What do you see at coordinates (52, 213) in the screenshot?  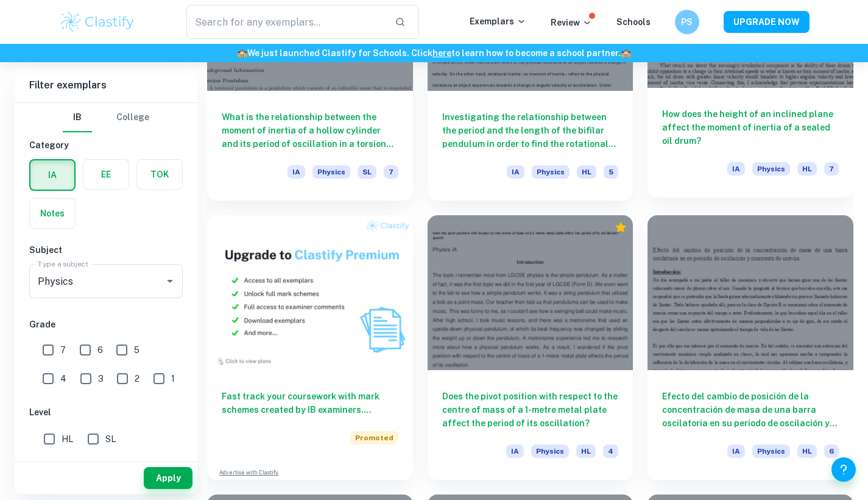 I see `button: Notes` at bounding box center [52, 213].